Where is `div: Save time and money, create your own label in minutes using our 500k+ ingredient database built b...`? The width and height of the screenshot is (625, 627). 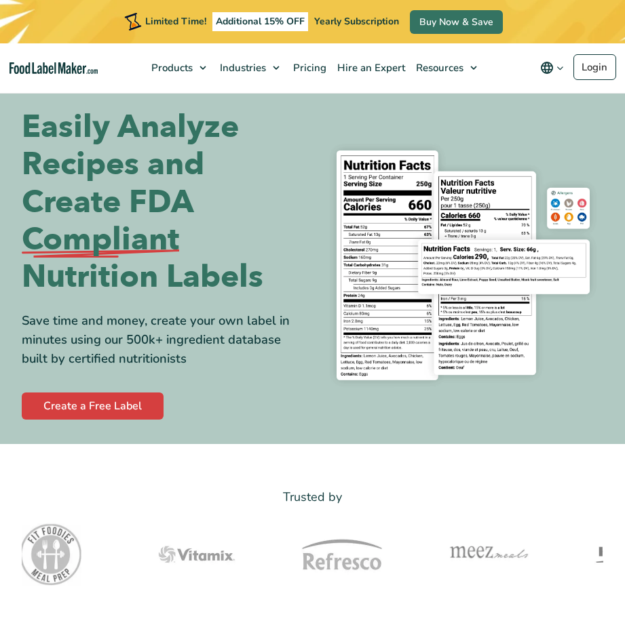 div: Save time and money, create your own label in minutes using our 500k+ ingredient database built b... is located at coordinates (162, 340).